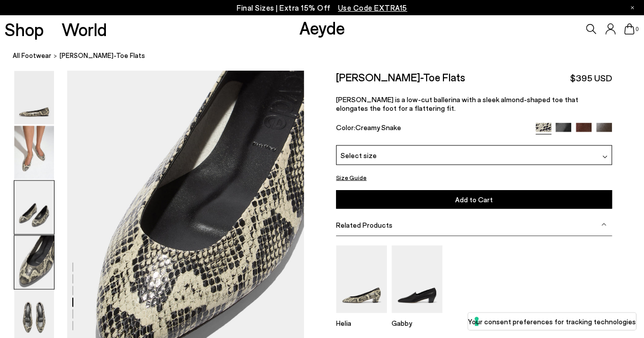 Image resolution: width=644 pixels, height=338 pixels. Describe the element at coordinates (417, 317) in the screenshot. I see `a: Gabby Almond-Toe Loafers Gabby` at that location.